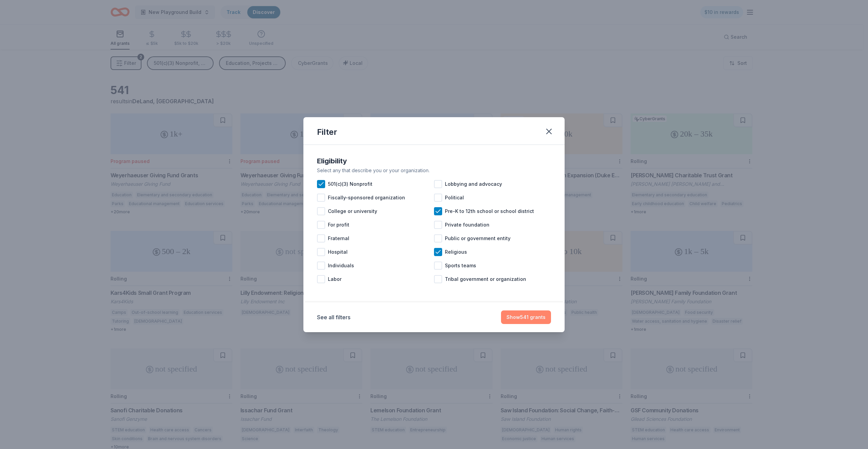 Image resolution: width=868 pixels, height=449 pixels. Describe the element at coordinates (341, 265) in the screenshot. I see `span: Individuals` at that location.